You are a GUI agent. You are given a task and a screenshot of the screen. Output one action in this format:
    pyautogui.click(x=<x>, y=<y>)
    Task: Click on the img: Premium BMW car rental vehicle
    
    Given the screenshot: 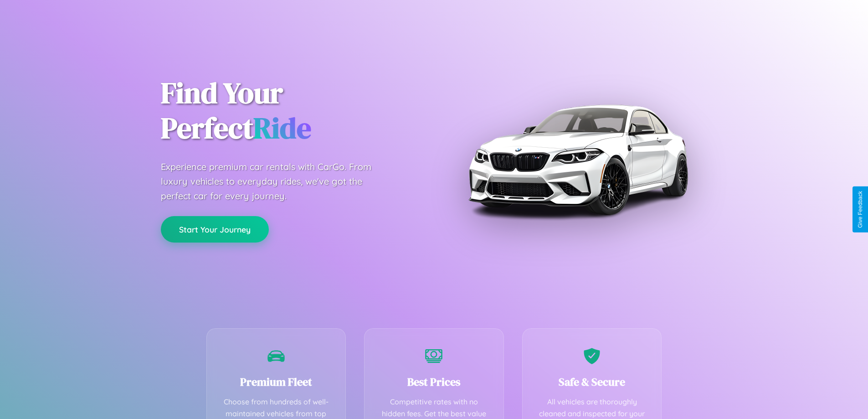 What is the action you would take?
    pyautogui.click(x=578, y=160)
    